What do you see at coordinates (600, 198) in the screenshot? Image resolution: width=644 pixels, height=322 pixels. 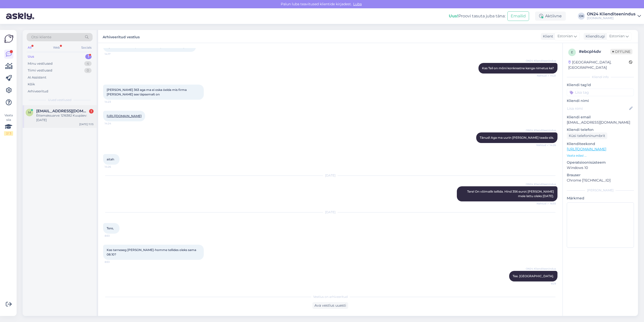 I see `p: Märkmed` at bounding box center [600, 198].